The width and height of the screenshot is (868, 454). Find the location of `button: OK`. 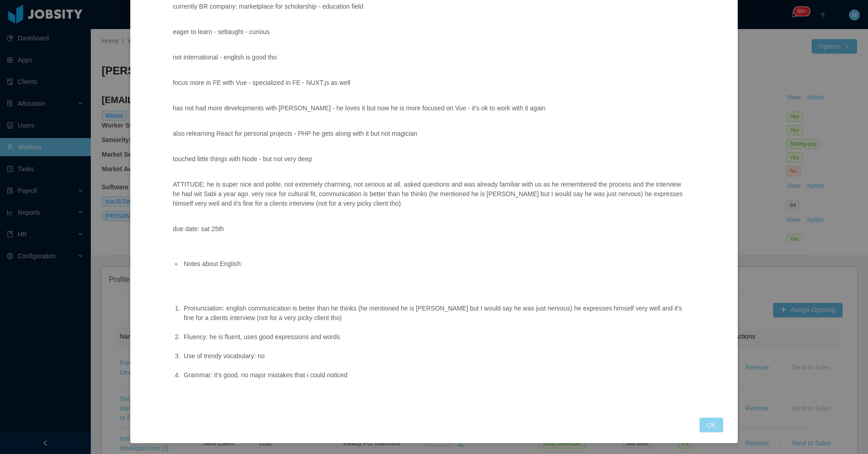

button: OK is located at coordinates (712, 425).